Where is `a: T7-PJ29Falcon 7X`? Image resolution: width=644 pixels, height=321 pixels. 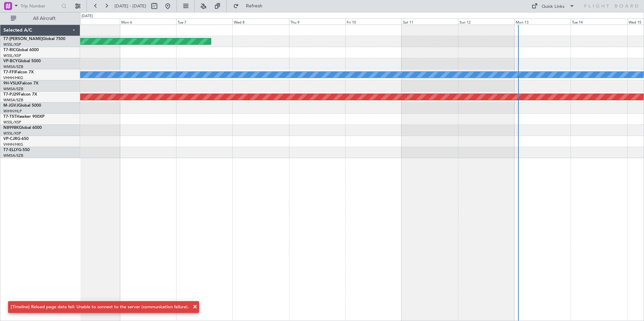 a: T7-PJ29Falcon 7X is located at coordinates (20, 95).